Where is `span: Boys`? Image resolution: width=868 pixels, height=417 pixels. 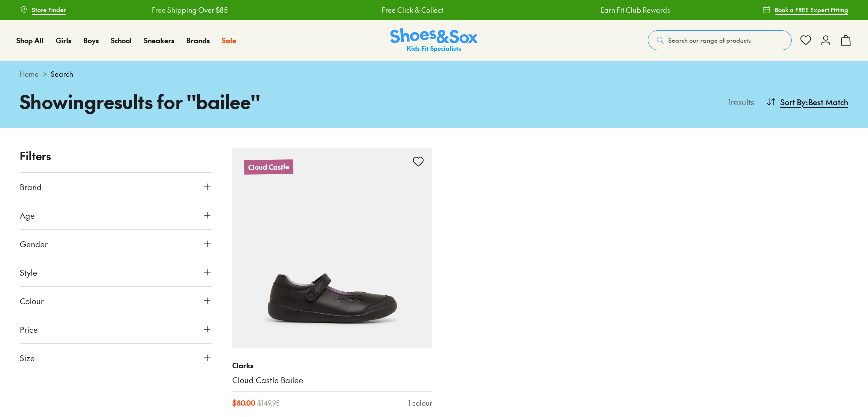
span: Boys is located at coordinates (91, 41).